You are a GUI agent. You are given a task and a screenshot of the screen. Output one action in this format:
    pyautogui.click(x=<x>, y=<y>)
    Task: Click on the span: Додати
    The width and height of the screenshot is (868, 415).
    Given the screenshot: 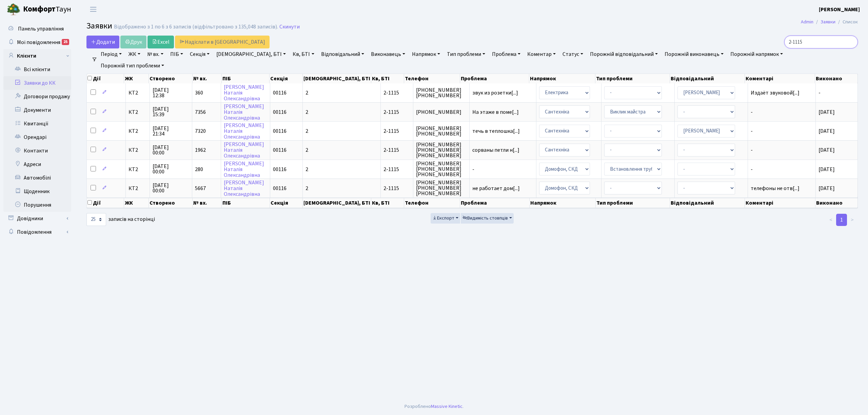 What is the action you would take?
    pyautogui.click(x=103, y=42)
    